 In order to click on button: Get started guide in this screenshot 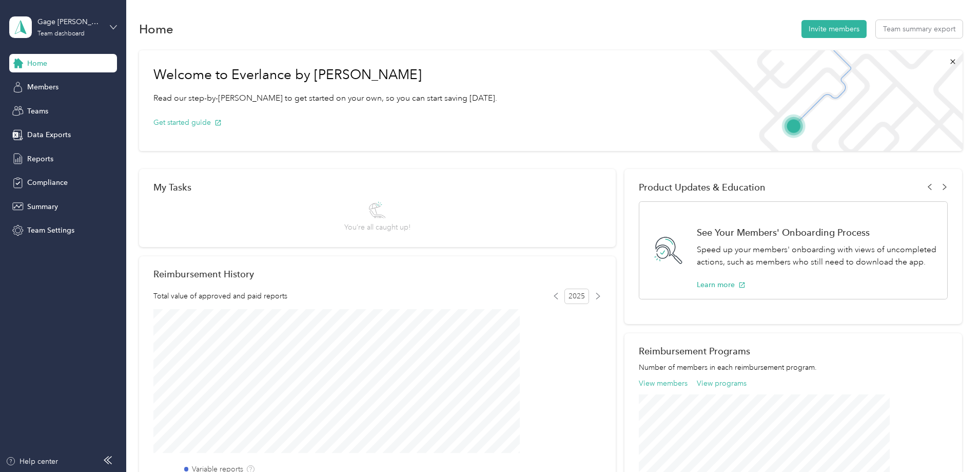, I will do `click(187, 122)`.